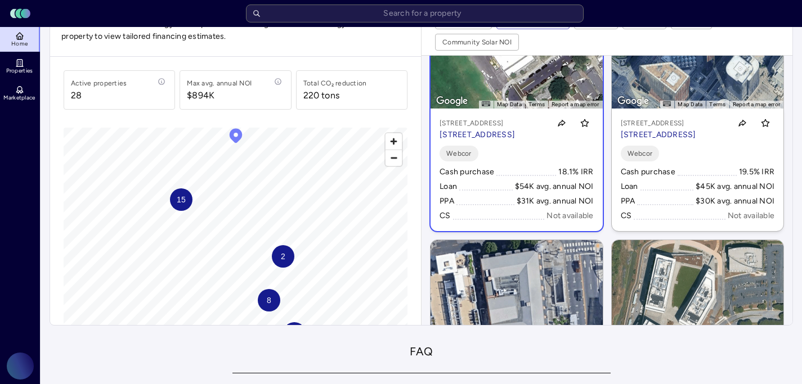 The height and width of the screenshot is (384, 802). I want to click on span: Zoom in, so click(393, 141).